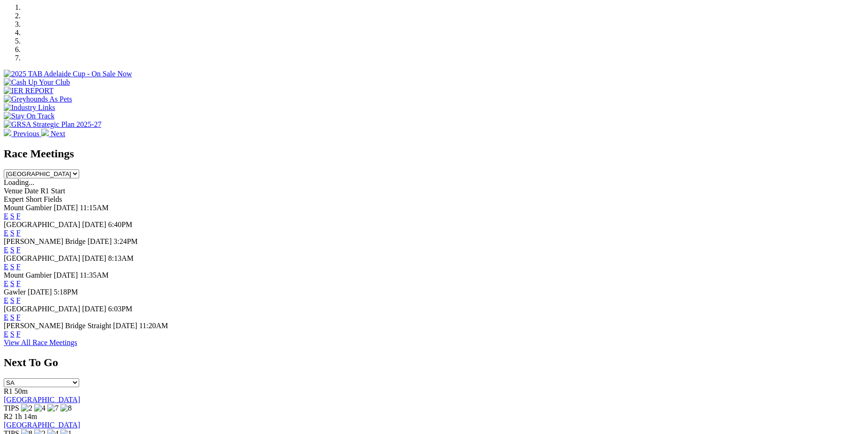  Describe the element at coordinates (8, 417) in the screenshot. I see `span: R2` at that location.